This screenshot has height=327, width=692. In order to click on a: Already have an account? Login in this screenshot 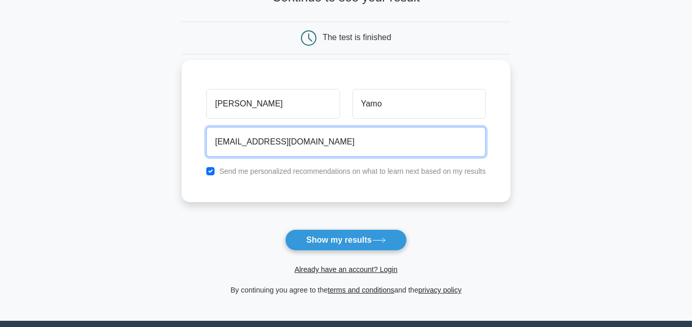, I will do `click(346, 269)`.